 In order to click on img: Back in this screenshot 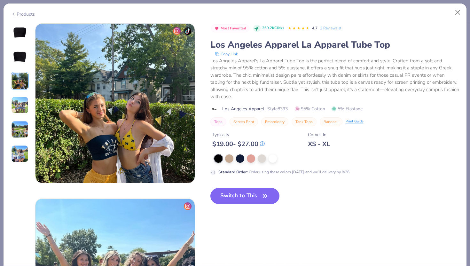, I will do `click(20, 57)`.